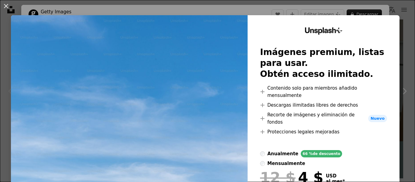  I want to click on div: mensualmente, so click(286, 163).